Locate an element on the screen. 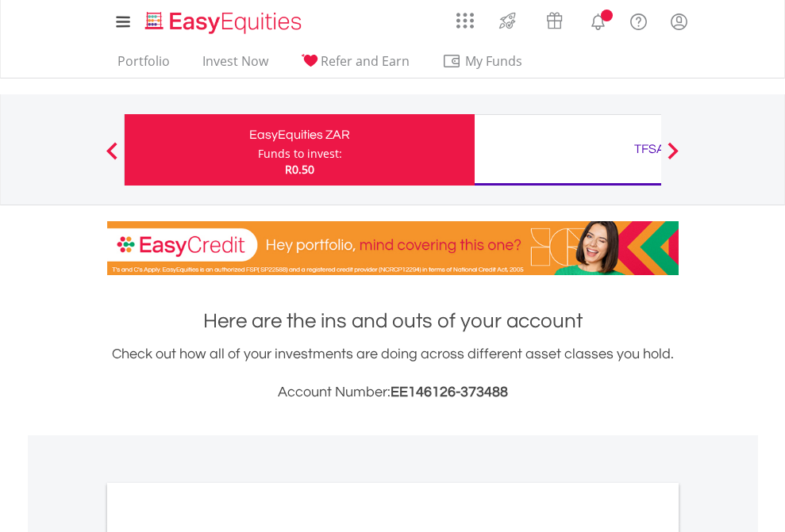 The height and width of the screenshot is (532, 785). div: EasyEquities ZAR is located at coordinates (299, 135).